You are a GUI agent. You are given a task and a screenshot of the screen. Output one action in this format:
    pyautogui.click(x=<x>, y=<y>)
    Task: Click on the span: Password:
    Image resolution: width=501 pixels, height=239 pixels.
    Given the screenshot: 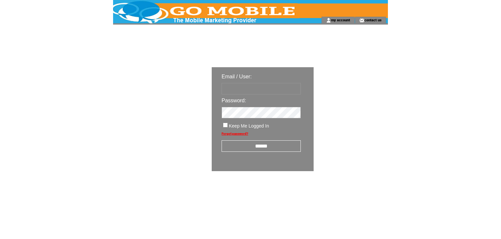 What is the action you would take?
    pyautogui.click(x=234, y=101)
    